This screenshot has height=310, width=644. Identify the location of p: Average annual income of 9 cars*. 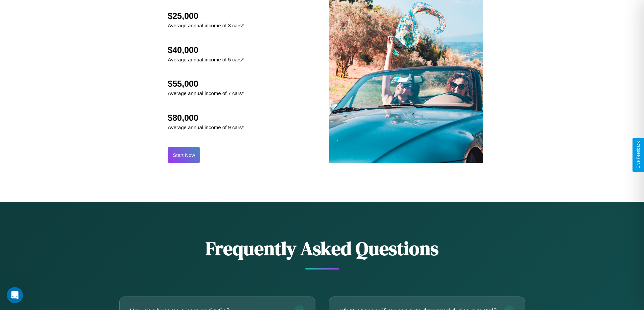
(205, 127).